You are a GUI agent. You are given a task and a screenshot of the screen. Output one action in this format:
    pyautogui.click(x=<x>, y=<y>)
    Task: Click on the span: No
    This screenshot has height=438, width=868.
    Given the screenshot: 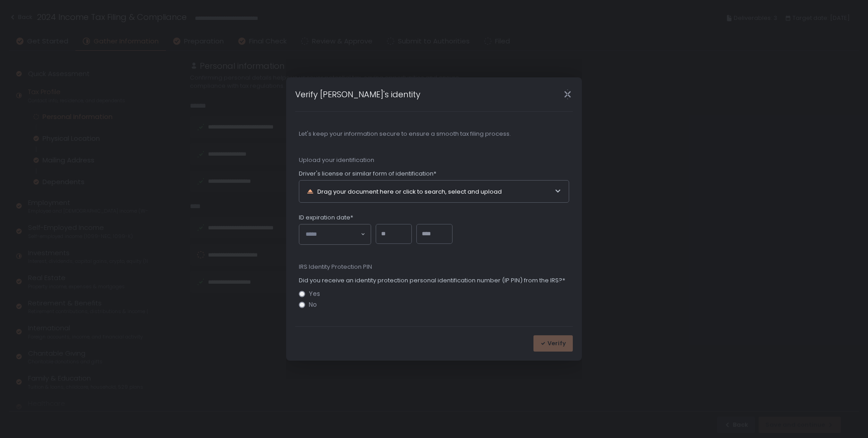 What is the action you would take?
    pyautogui.click(x=313, y=304)
    